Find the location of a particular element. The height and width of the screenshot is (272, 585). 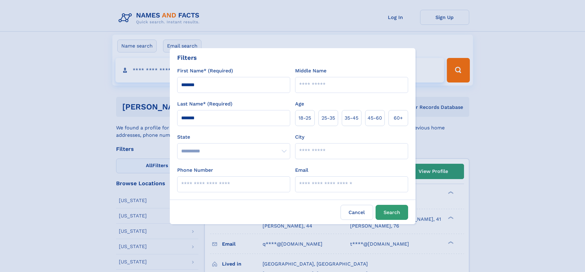

label: Cancel is located at coordinates (357, 213).